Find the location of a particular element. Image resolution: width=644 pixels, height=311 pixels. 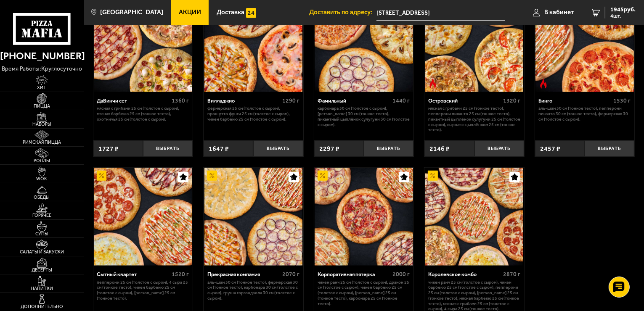

span: В кабинет is located at coordinates (559, 12).